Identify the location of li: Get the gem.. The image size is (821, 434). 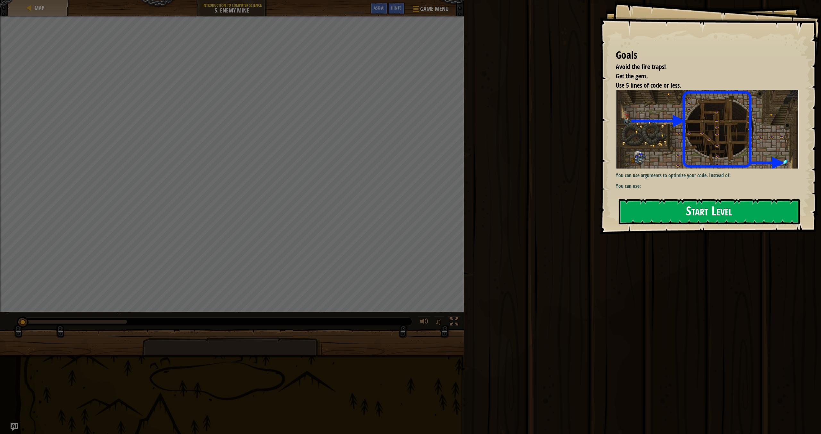
(702, 76).